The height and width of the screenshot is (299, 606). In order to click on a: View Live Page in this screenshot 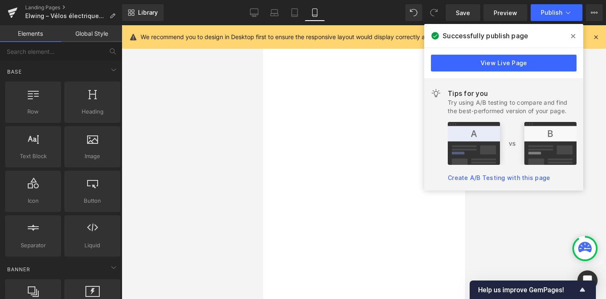, I will do `click(504, 63)`.